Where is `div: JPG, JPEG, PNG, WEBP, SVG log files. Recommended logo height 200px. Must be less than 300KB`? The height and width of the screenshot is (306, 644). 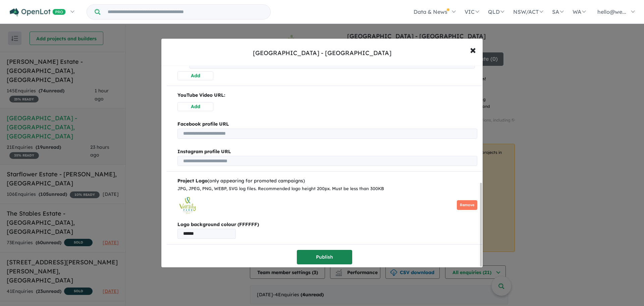 div: JPG, JPEG, PNG, WEBP, SVG log files. Recommended logo height 200px. Must be less than 300KB is located at coordinates (327, 189).